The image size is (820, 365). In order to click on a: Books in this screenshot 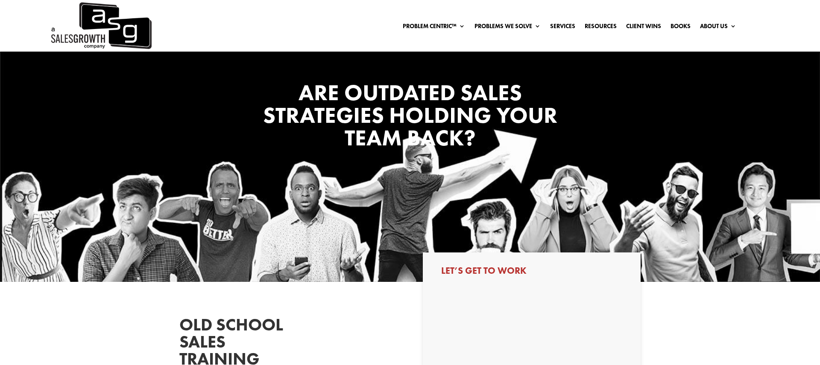, I will do `click(680, 28)`.